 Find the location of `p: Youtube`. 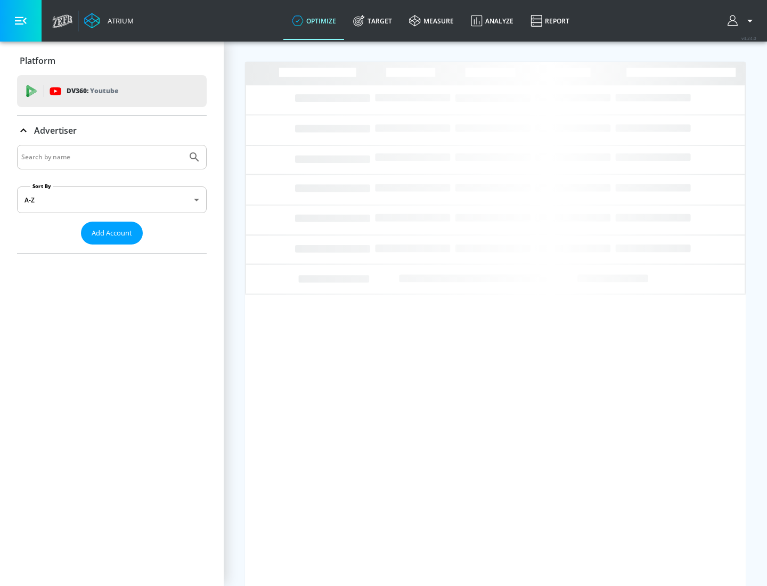

p: Youtube is located at coordinates (104, 91).